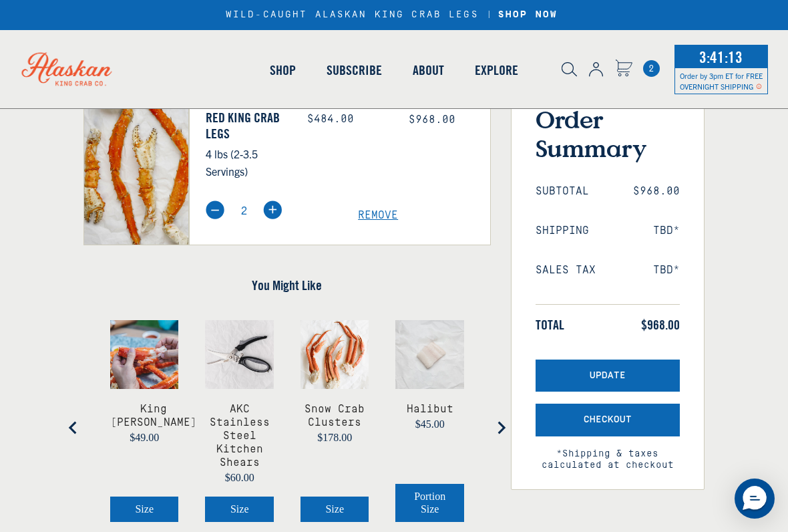 This screenshot has width=788, height=532. Describe the element at coordinates (428, 70) in the screenshot. I see `a: About` at that location.